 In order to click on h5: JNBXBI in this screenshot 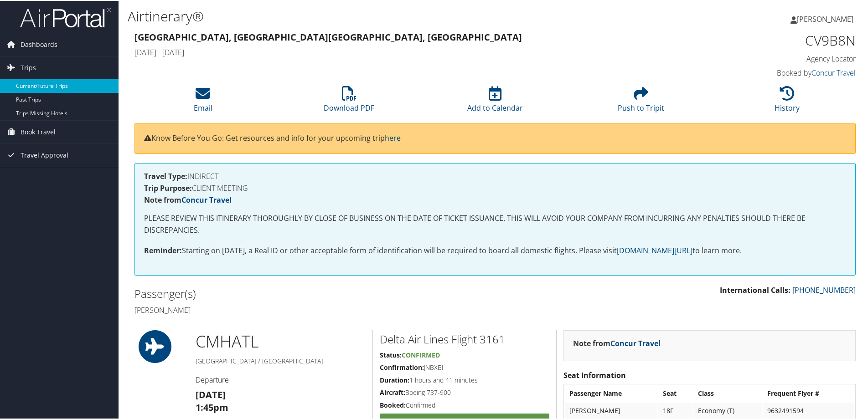, I will do `click(465, 367)`.